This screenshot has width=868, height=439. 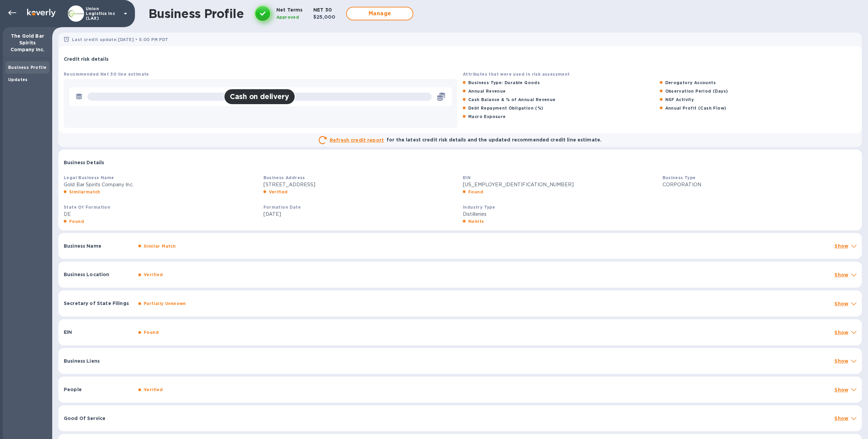 I want to click on p: CORPORATION, so click(x=760, y=185).